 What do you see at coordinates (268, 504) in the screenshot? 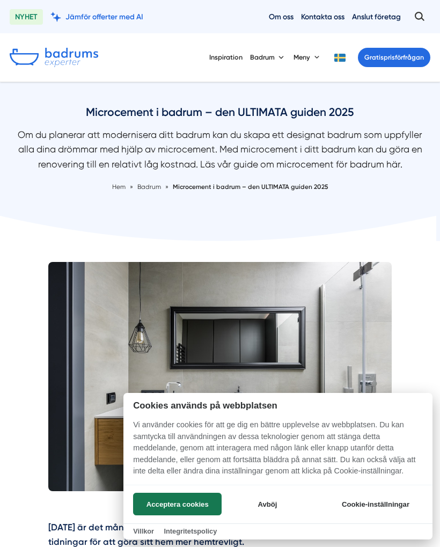
I see `button: Avböj` at bounding box center [268, 504].